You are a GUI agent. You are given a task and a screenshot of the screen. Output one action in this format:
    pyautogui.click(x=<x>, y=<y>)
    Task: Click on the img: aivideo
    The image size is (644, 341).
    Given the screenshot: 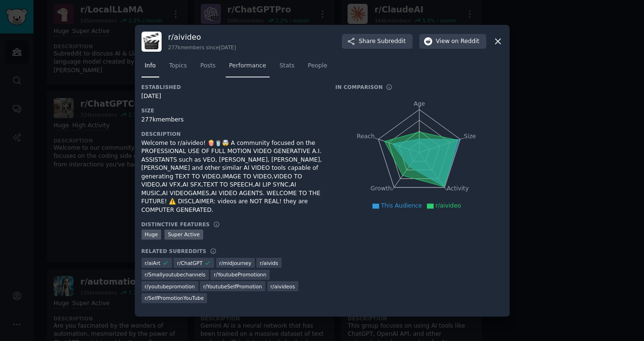 What is the action you would take?
    pyautogui.click(x=151, y=41)
    